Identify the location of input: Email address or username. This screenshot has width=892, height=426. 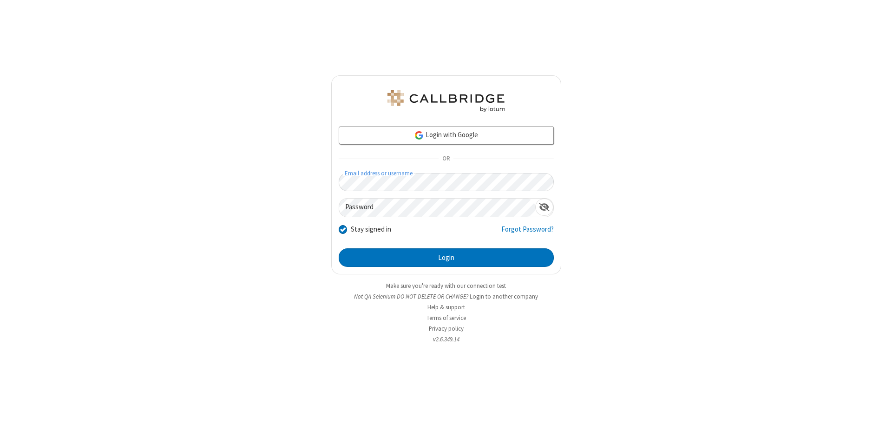
(446, 182).